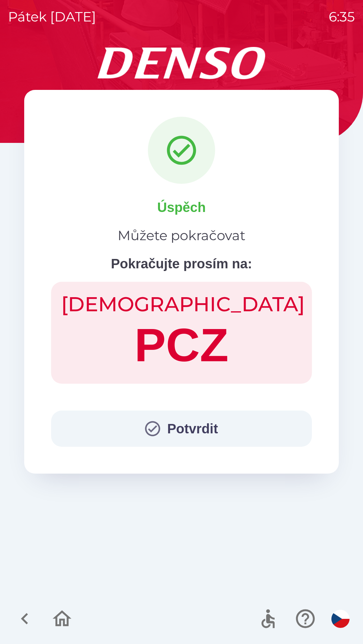 This screenshot has height=644, width=363. What do you see at coordinates (182, 235) in the screenshot?
I see `p: Můžete pokračovat` at bounding box center [182, 235].